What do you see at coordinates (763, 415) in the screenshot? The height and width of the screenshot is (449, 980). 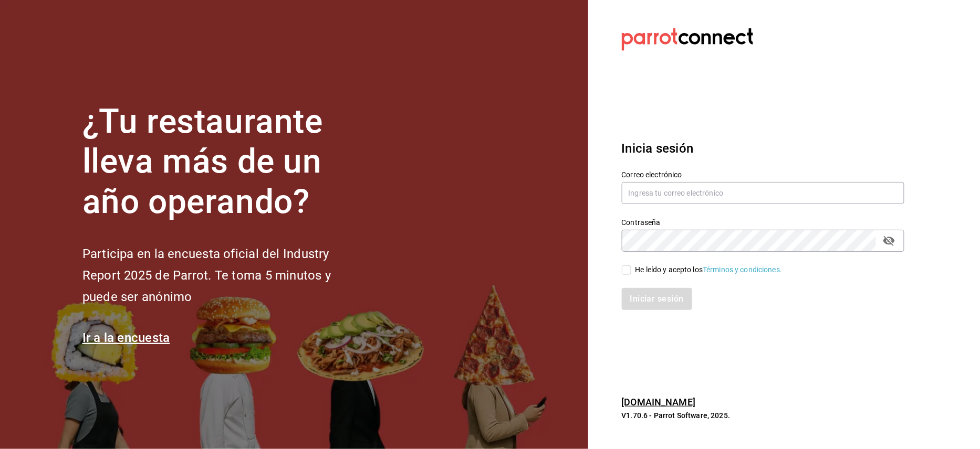 I see `p: V1.70.6 - Parrot Software, 2025.` at bounding box center [763, 415].